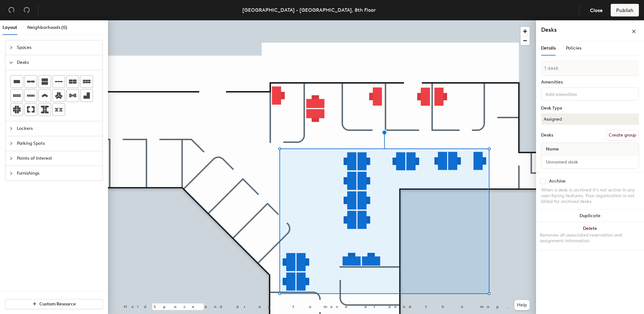 The image size is (644, 314). Describe the element at coordinates (596, 10) in the screenshot. I see `span: Close` at that location.